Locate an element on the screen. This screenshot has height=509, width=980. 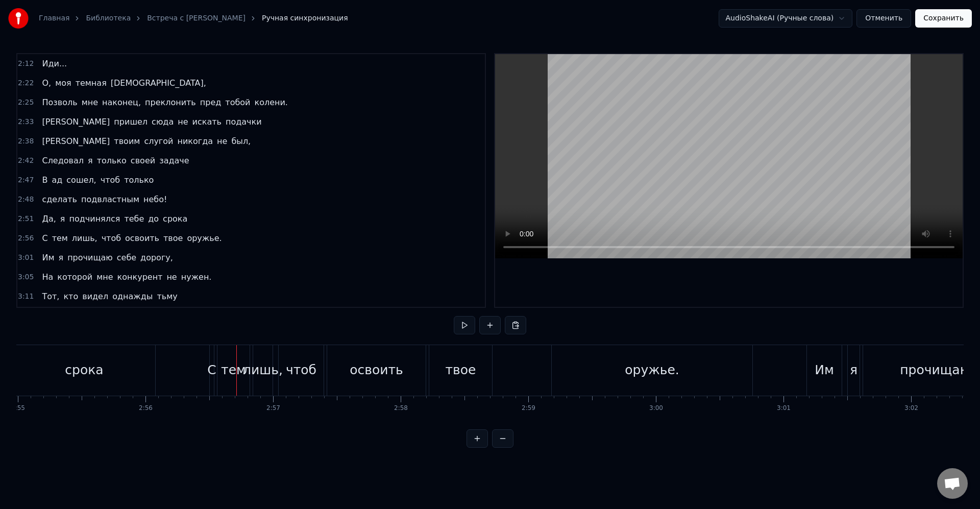
div: 2:56 is located at coordinates (145, 409).